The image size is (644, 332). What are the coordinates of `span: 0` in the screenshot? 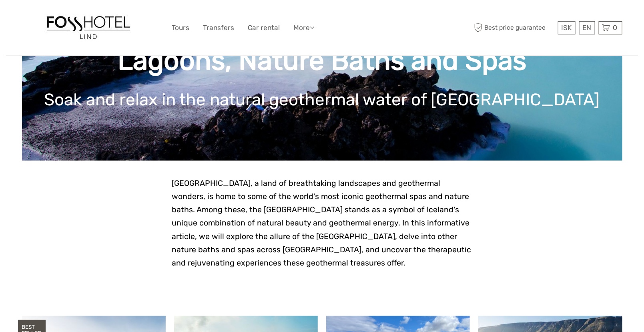 It's located at (615, 28).